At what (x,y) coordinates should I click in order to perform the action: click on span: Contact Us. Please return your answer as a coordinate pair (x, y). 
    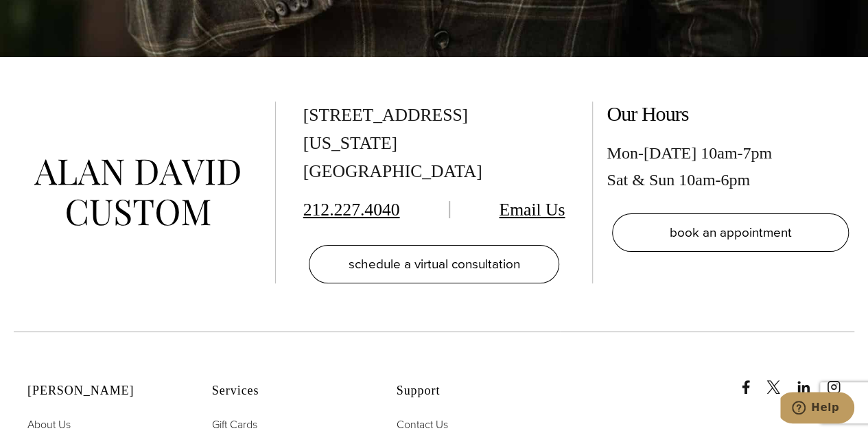
    Looking at the image, I should click on (422, 424).